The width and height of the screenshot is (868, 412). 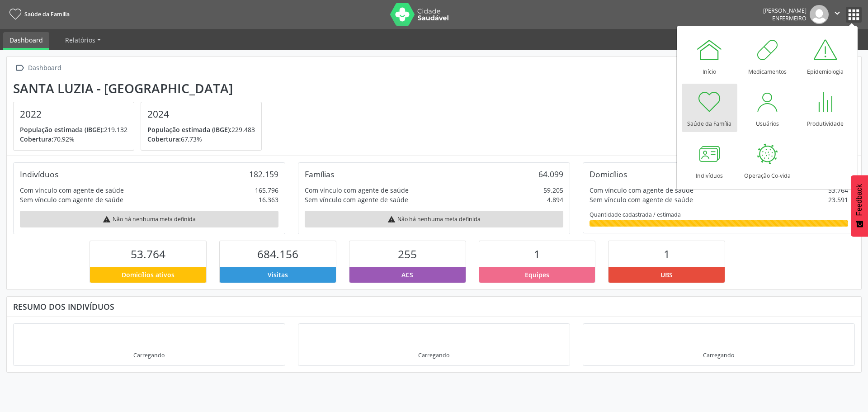 What do you see at coordinates (608, 174) in the screenshot?
I see `div: Domicílios` at bounding box center [608, 174].